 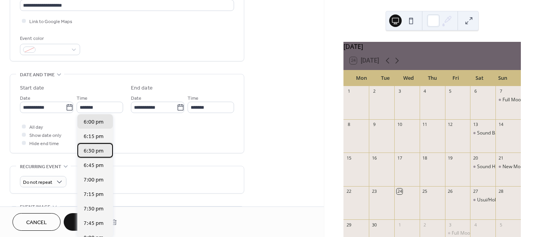 What do you see at coordinates (501, 124) in the screenshot?
I see `div: 14` at bounding box center [501, 124].